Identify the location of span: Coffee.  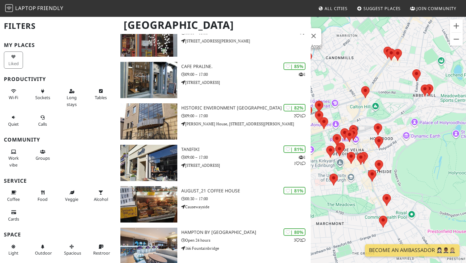
(13, 199).